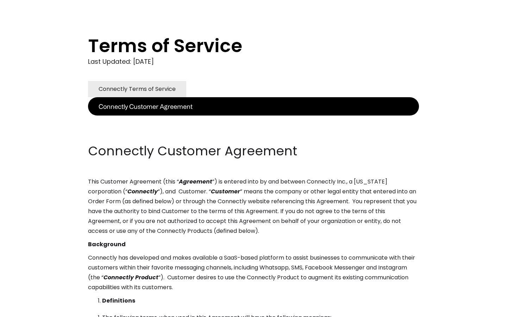  What do you see at coordinates (107, 244) in the screenshot?
I see `strong: Background` at bounding box center [107, 244].